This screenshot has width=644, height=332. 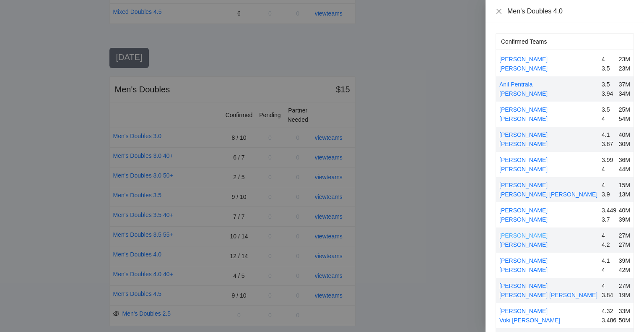 What do you see at coordinates (571, 11) in the screenshot?
I see `div: Men's Doubles 4.0` at bounding box center [571, 11].